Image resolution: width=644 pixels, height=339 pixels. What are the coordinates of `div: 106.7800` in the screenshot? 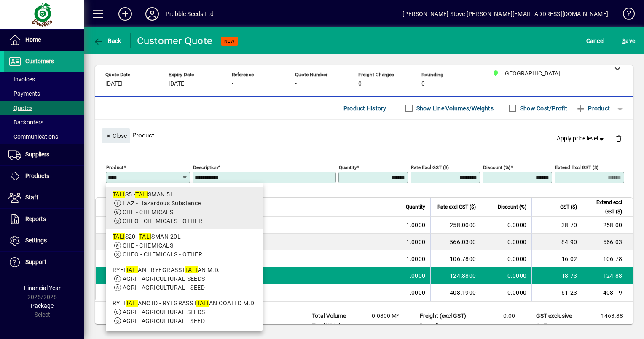 It's located at (456, 259).